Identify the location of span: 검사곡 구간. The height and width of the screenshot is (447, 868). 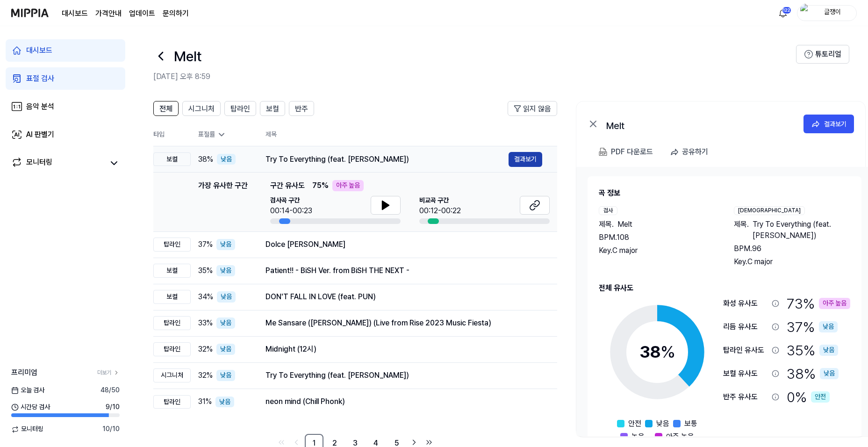
(291, 201).